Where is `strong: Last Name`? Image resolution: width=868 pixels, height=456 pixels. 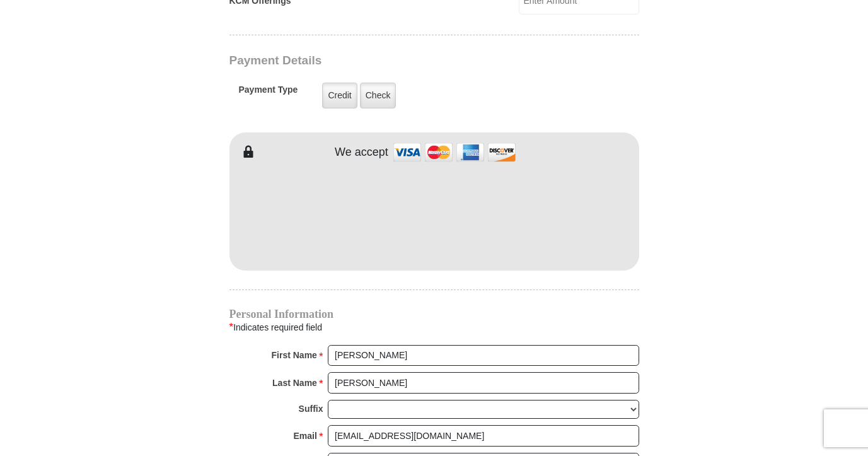
strong: Last Name is located at coordinates (295, 383).